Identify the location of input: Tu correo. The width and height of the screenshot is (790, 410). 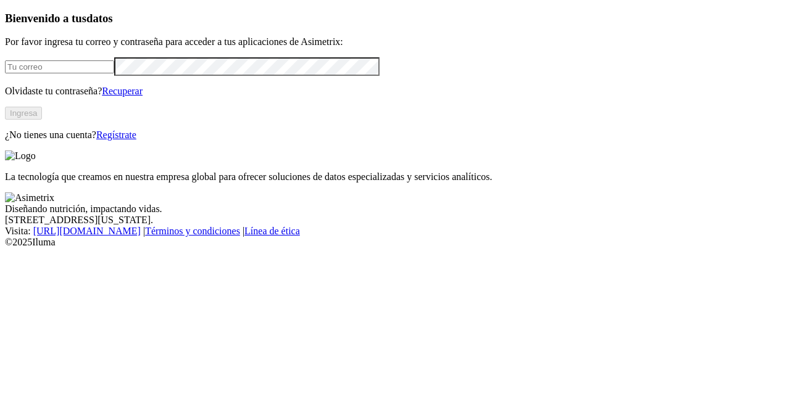
(59, 67).